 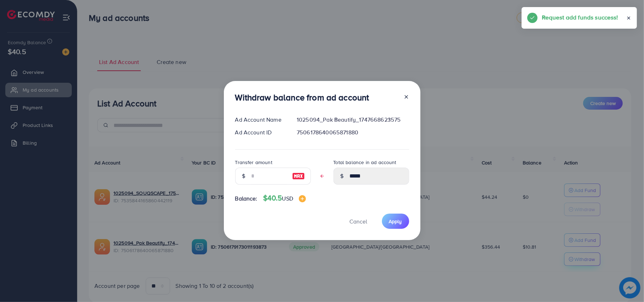 What do you see at coordinates (395, 221) in the screenshot?
I see `button: Apply` at bounding box center [395, 221].